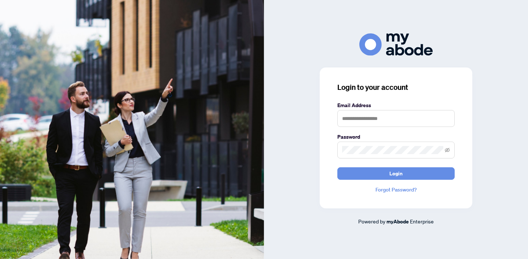 This screenshot has height=259, width=528. Describe the element at coordinates (421, 221) in the screenshot. I see `span: Enterprise` at that location.